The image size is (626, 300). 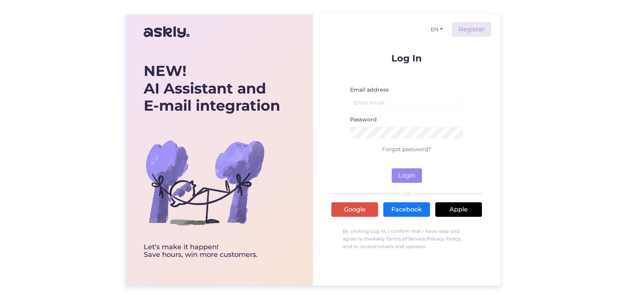 What do you see at coordinates (407, 103) in the screenshot?
I see `input: Enter email` at bounding box center [407, 103].